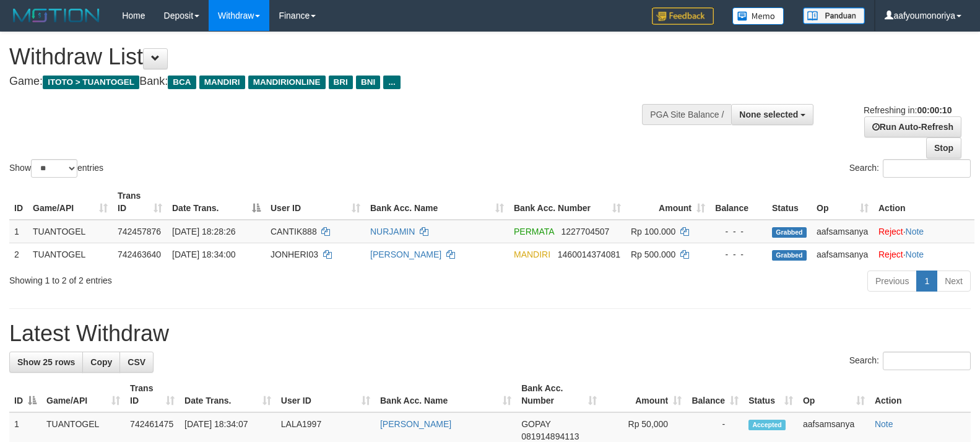  What do you see at coordinates (768, 114) in the screenshot?
I see `span: None selected` at bounding box center [768, 114].